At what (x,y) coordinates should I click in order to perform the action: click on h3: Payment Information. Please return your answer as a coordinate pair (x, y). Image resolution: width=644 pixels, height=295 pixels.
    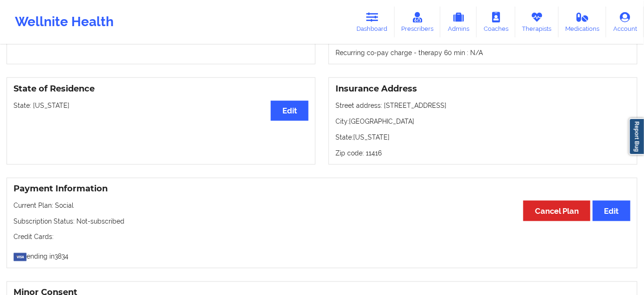
    Looking at the image, I should click on (322, 189).